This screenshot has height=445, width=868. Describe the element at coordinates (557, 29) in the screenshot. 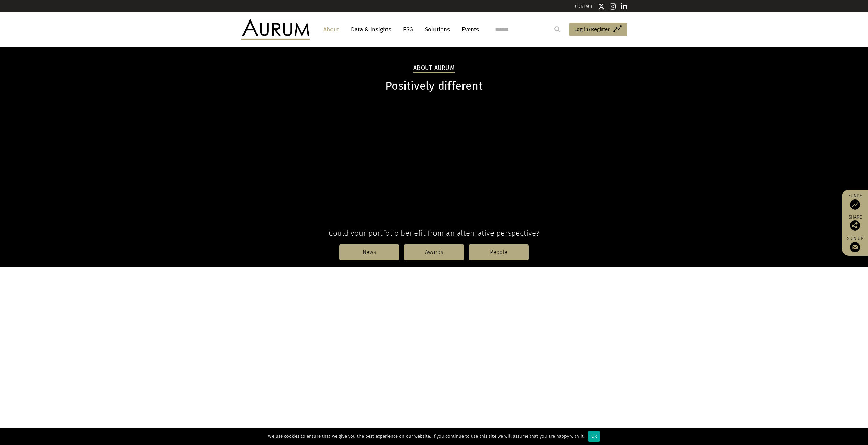

I see `input: Submit` at that location.